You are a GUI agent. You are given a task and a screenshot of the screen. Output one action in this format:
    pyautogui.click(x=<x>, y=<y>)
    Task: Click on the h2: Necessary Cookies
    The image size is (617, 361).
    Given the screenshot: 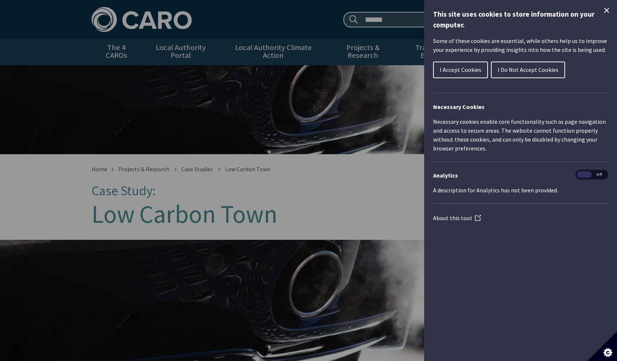 What is the action you would take?
    pyautogui.click(x=520, y=107)
    